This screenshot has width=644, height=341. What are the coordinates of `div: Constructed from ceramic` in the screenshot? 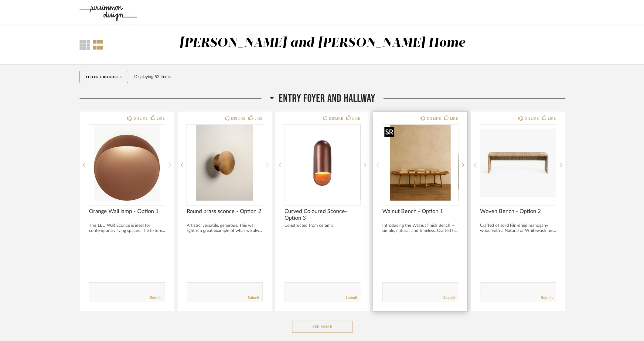 It's located at (323, 226).